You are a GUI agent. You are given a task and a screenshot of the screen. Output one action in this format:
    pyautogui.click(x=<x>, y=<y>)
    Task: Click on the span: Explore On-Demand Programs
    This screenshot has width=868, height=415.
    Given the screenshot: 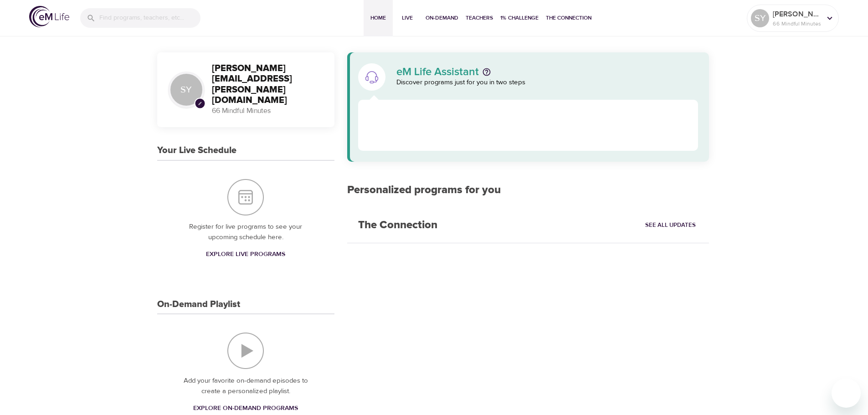 What is the action you would take?
    pyautogui.click(x=245, y=408)
    